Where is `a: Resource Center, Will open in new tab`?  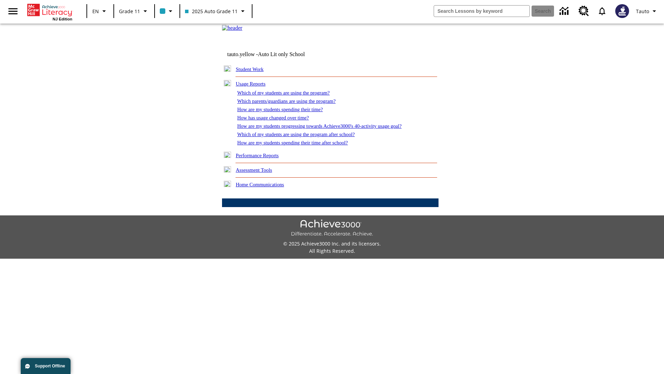
a: Resource Center, Will open in new tab is located at coordinates (584, 11).